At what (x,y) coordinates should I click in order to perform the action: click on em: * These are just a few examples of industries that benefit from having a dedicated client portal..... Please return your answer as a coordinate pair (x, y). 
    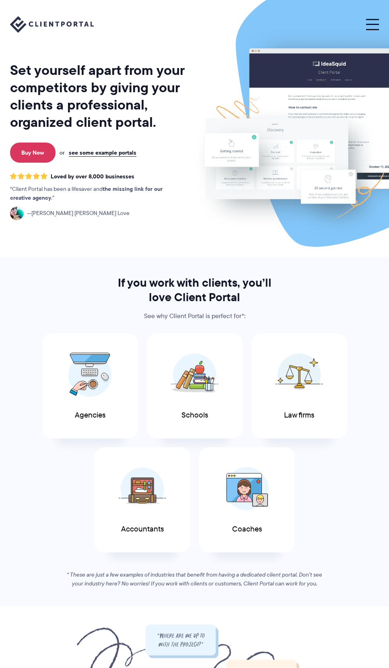
    Looking at the image, I should click on (194, 579).